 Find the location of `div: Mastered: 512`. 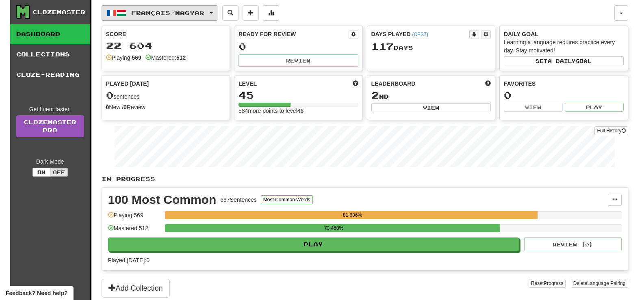

div: Mastered: 512 is located at coordinates (134, 231).